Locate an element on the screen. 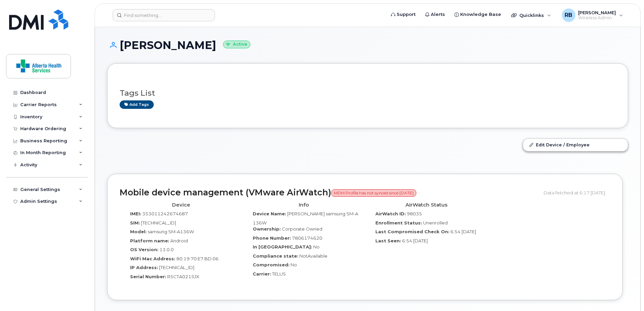  label: Compromised: is located at coordinates (271, 265).